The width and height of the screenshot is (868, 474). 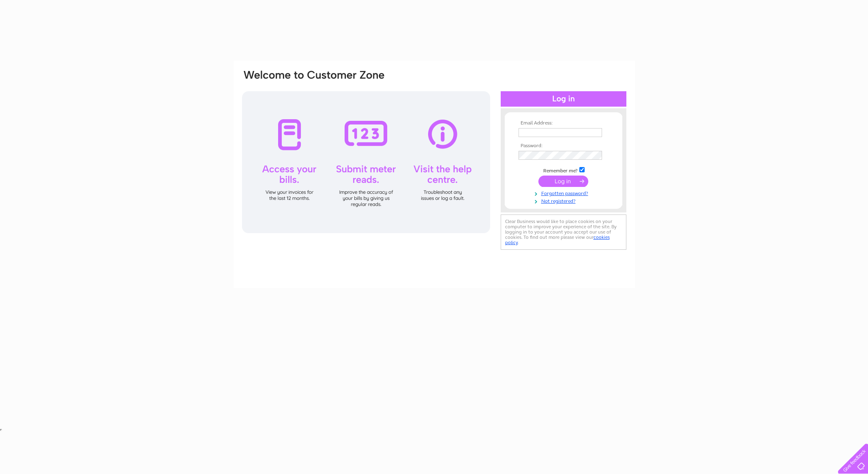 What do you see at coordinates (557, 240) in the screenshot?
I see `a: cookies policy` at bounding box center [557, 240].